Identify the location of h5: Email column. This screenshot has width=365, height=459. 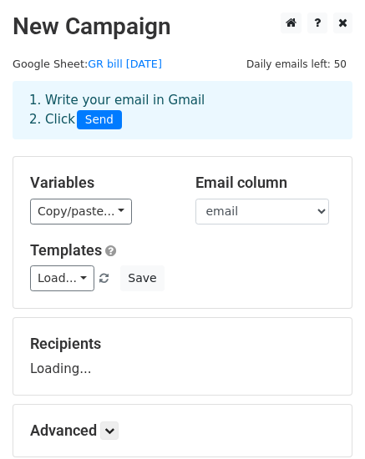
(265, 183).